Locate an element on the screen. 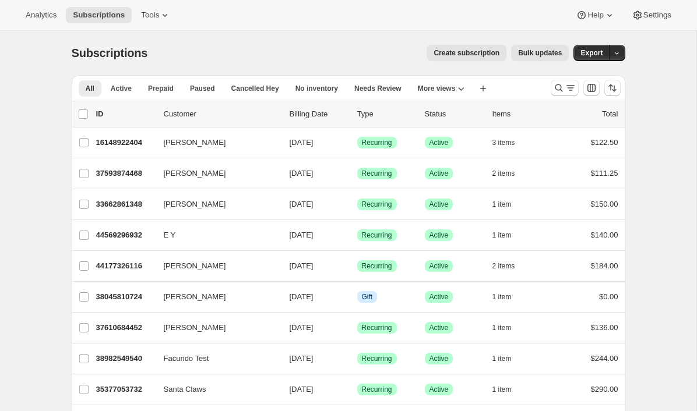  button: Subscriptions is located at coordinates (98, 15).